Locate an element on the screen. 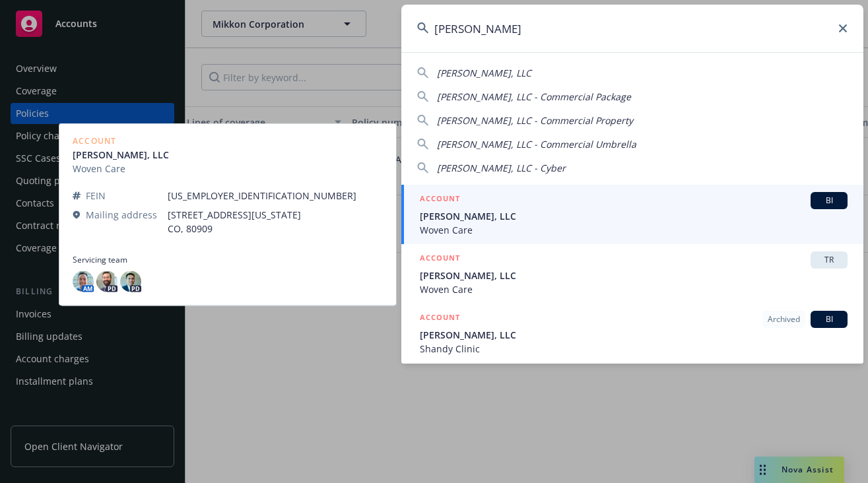 The image size is (868, 483). span: Shandy Clinic is located at coordinates (633, 349).